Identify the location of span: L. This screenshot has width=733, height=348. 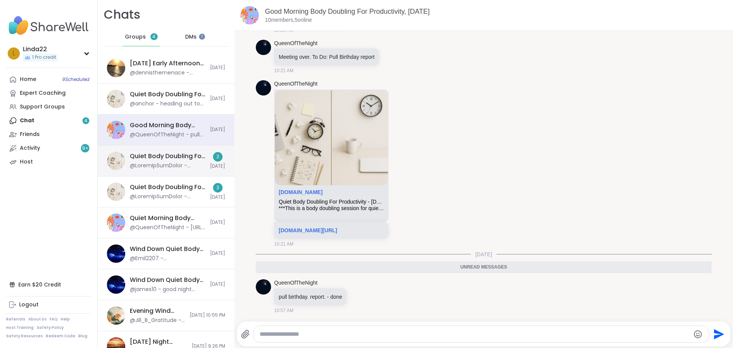
(14, 53).